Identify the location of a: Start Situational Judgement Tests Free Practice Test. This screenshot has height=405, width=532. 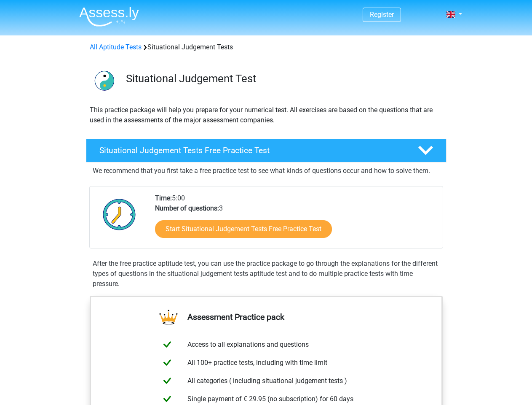
(243, 229).